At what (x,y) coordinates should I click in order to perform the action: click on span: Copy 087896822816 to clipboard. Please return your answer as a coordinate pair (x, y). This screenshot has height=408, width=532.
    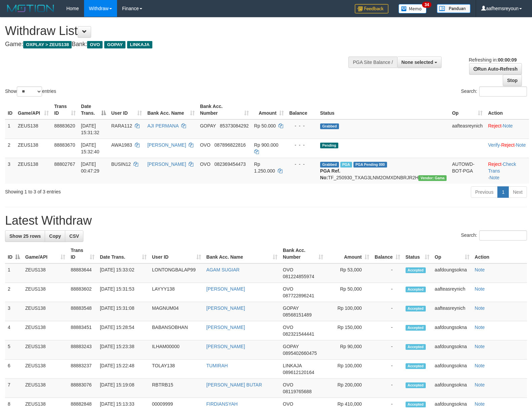
    Looking at the image, I should click on (229, 145).